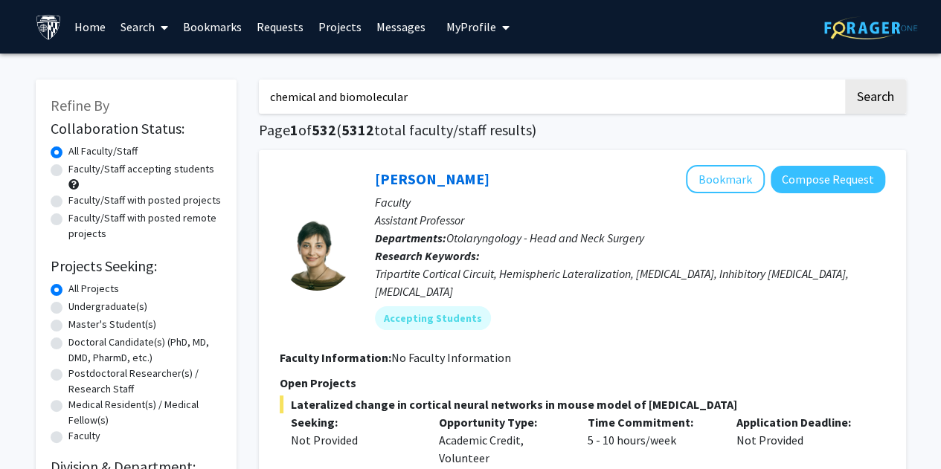 The image size is (941, 469). Describe the element at coordinates (828, 179) in the screenshot. I see `button: Compose Request to Tara Deemyad` at that location.